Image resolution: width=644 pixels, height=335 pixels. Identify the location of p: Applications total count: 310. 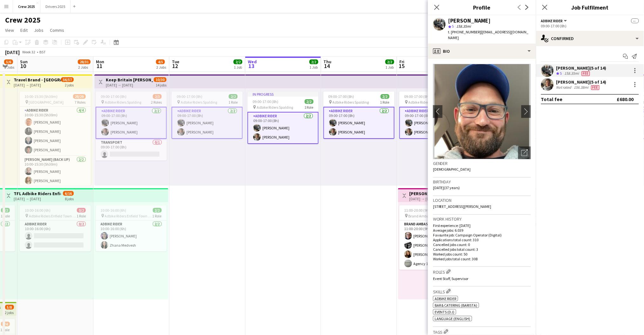
(482, 240).